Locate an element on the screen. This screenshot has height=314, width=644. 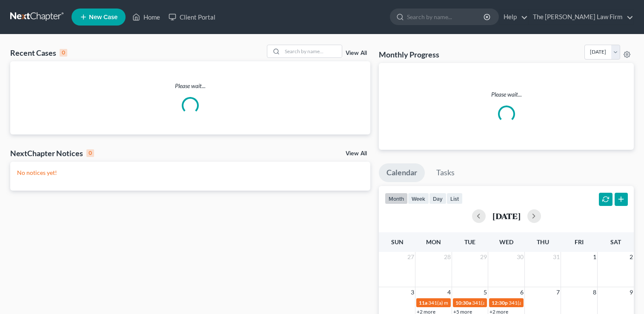
div: NextChapter Notices is located at coordinates (52, 153).